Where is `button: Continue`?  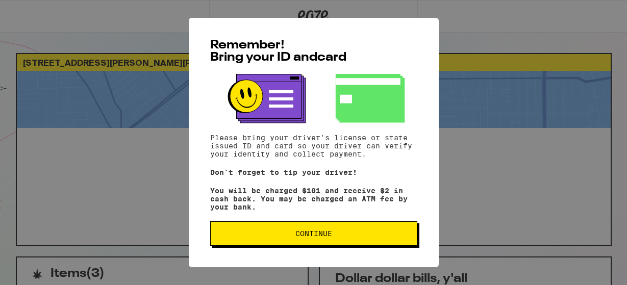
button: Continue is located at coordinates (314, 234).